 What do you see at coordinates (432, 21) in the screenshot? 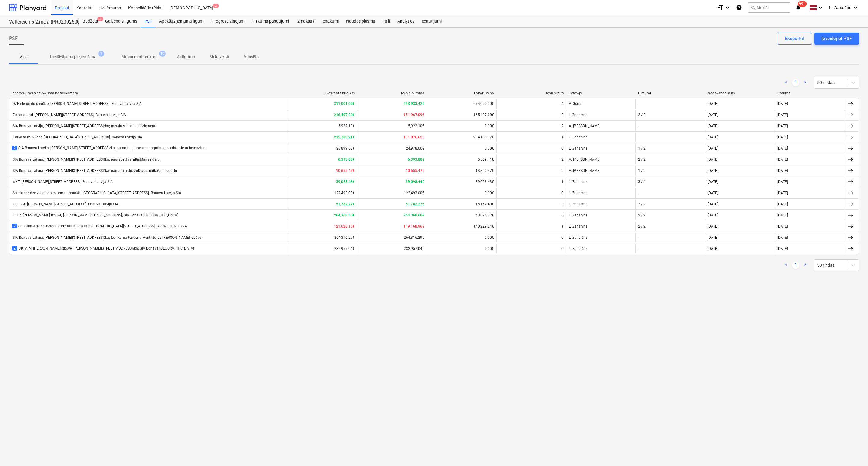
I see `a: Iestatījumi` at bounding box center [432, 21].